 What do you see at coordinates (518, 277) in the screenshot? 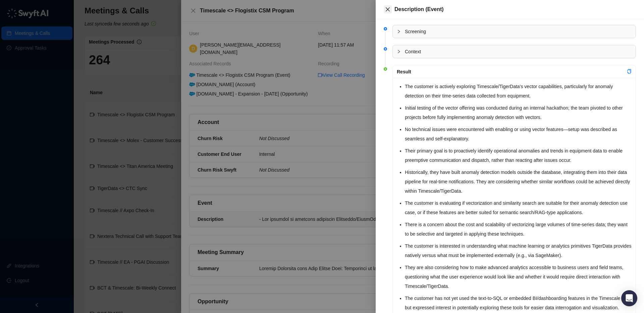
I see `li: They are also considering how to make advanced analytics accessible to business users and field t...` at bounding box center [518, 277].